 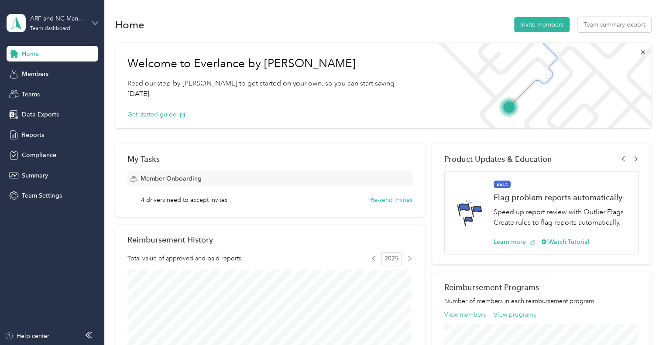 I want to click on h2: Reimbursement Programs, so click(x=541, y=287).